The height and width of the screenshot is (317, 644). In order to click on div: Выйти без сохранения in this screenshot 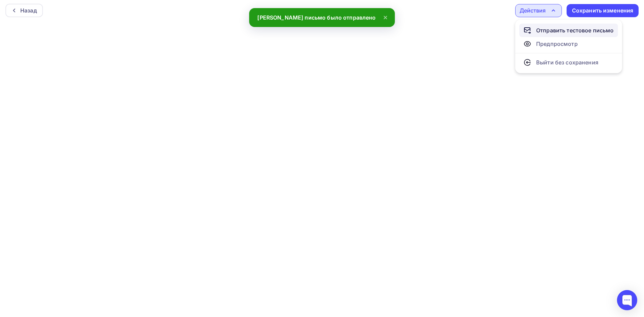, I will do `click(567, 62)`.